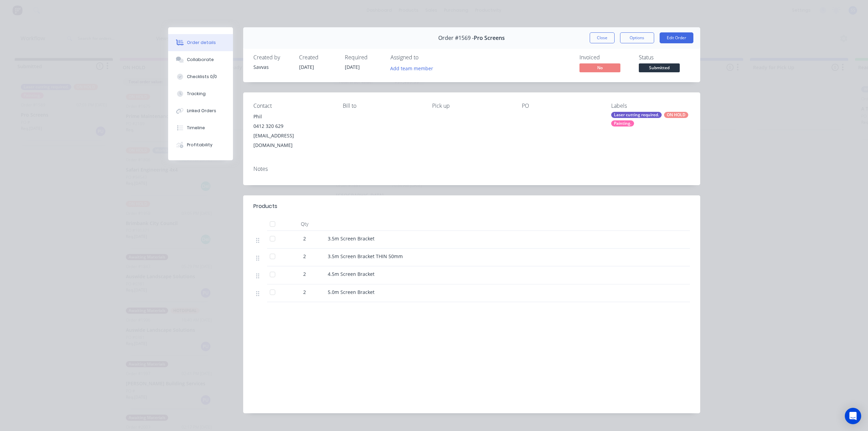  What do you see at coordinates (637, 115) in the screenshot?
I see `div: Laser cutting required.` at bounding box center [637, 115].